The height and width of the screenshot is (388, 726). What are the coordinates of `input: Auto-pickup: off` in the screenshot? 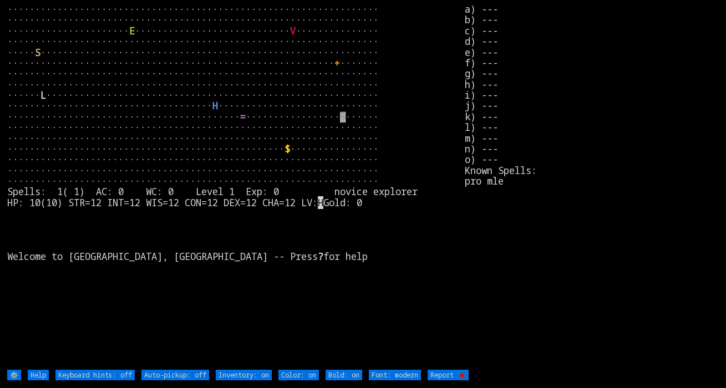 It's located at (175, 375).